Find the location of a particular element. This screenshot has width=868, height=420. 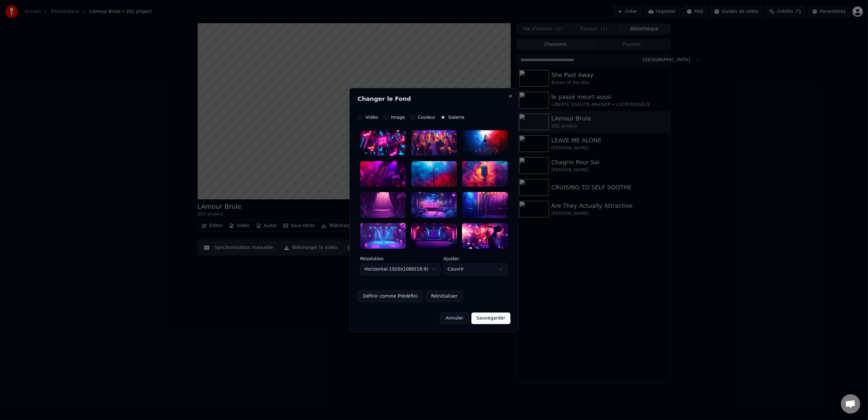

button: Sauvegarder is located at coordinates (490, 318).